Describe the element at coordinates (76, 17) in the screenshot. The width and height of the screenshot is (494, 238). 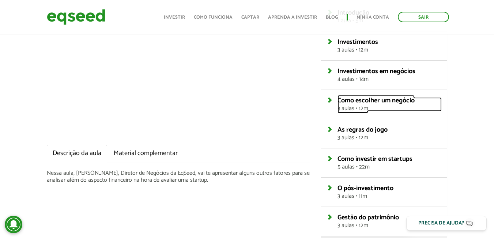
I see `img: EqSeed` at that location.